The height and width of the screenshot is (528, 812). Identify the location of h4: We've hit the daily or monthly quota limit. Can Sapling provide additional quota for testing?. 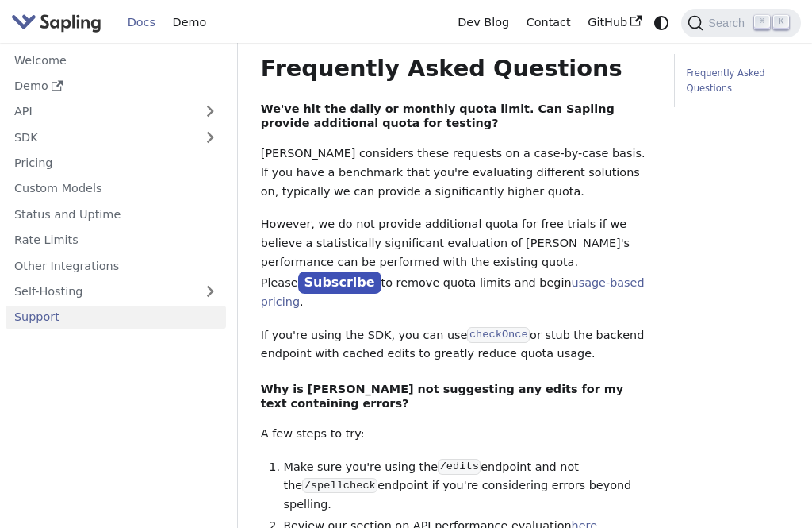
(456, 116).